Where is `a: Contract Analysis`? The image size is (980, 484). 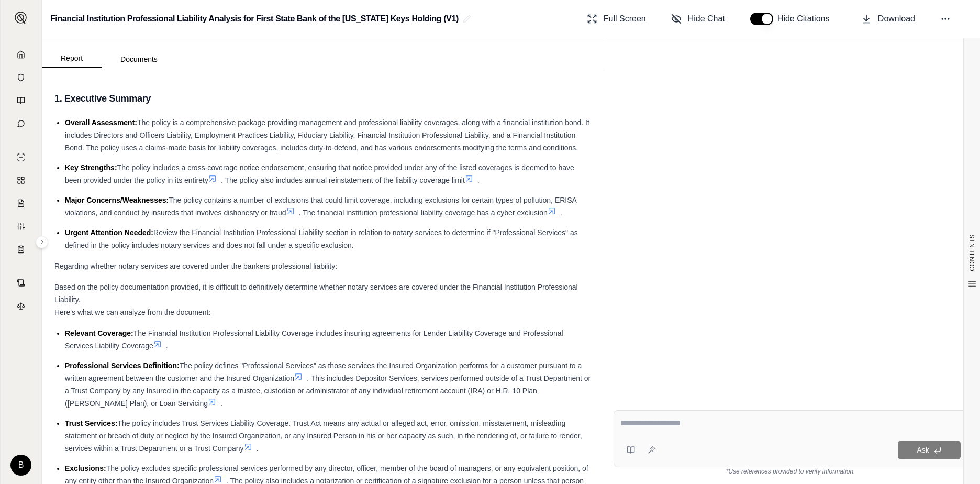 a: Contract Analysis is located at coordinates (21, 283).